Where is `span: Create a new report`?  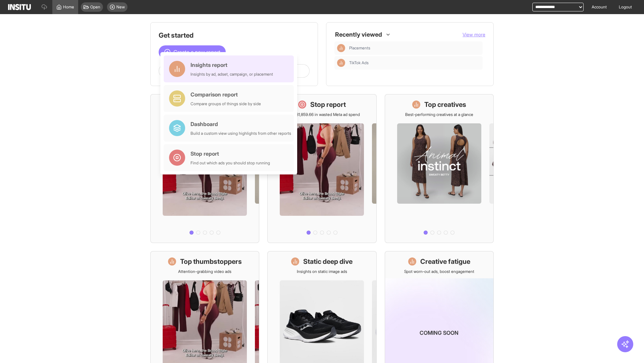 span: Create a new report is located at coordinates (197, 52).